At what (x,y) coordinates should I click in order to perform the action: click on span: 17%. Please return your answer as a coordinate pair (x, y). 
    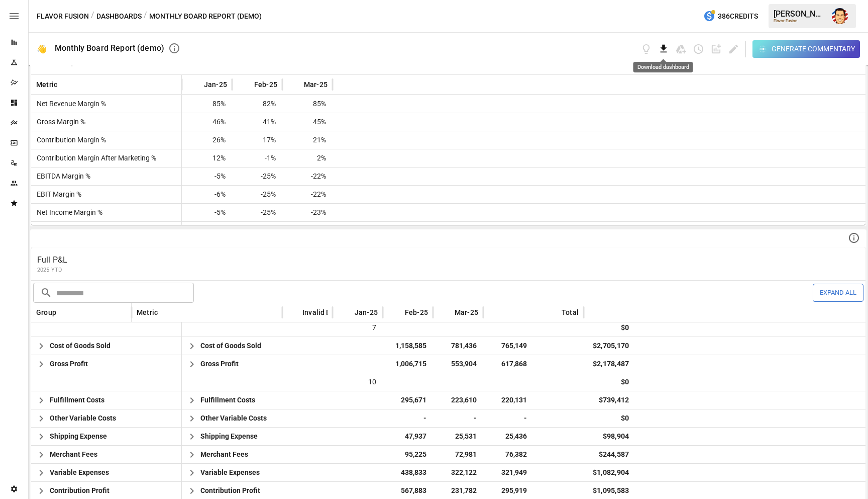
    Looking at the image, I should click on (257, 140).